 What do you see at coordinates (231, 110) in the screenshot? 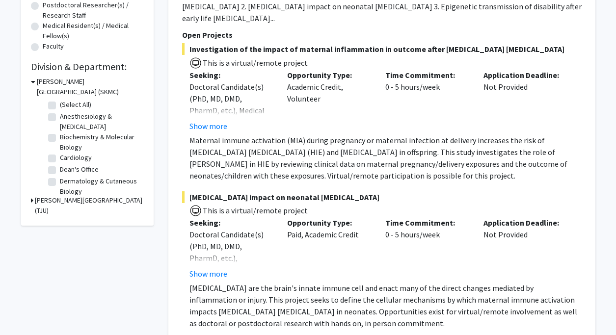
I see `div: Doctoral Candidate(s) (PhD, MD, DMD, PharmD, etc.), Medical Resident(s) / Medical Fellow(s)` at bounding box center [231, 110].